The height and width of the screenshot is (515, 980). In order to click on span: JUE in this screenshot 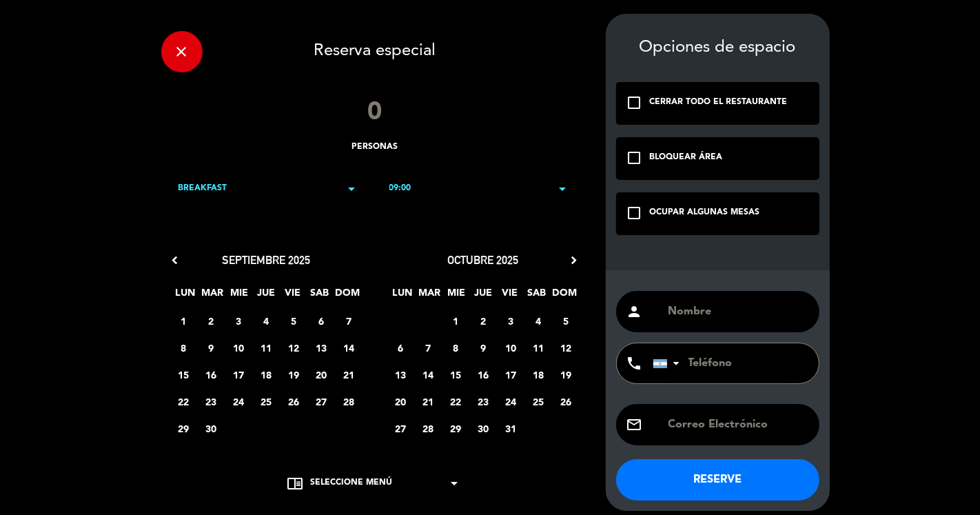, I will do `click(266, 296)`.